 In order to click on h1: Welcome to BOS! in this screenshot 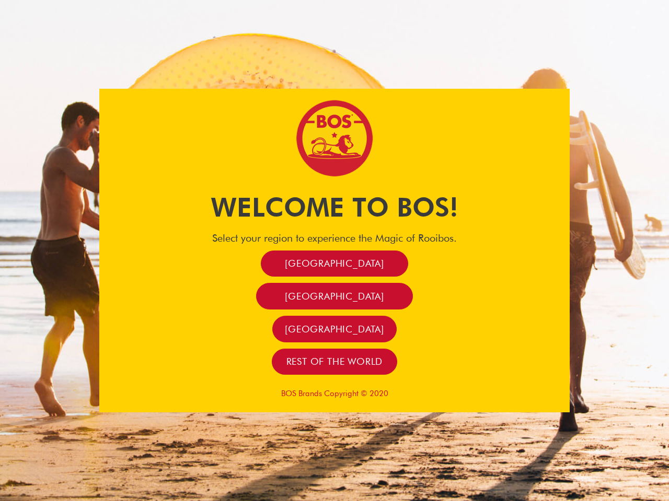, I will do `click(334, 207)`.